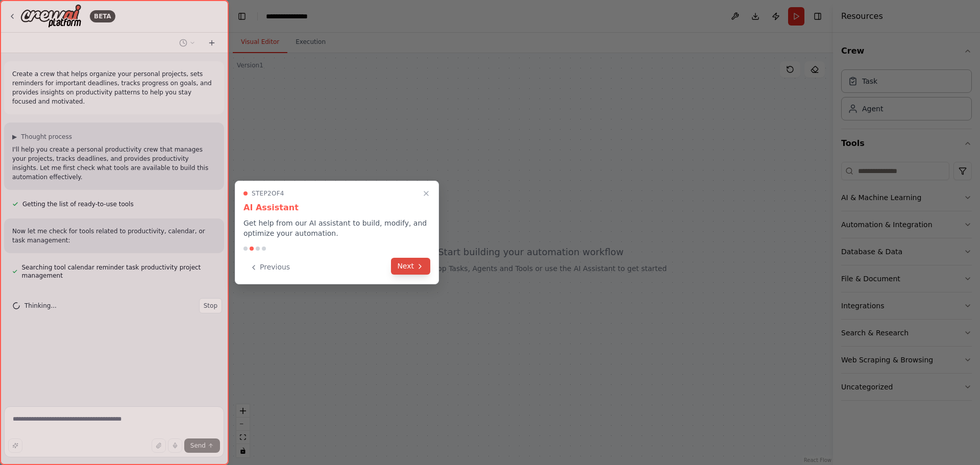 This screenshot has width=980, height=465. Describe the element at coordinates (269, 267) in the screenshot. I see `button: Previous` at that location.